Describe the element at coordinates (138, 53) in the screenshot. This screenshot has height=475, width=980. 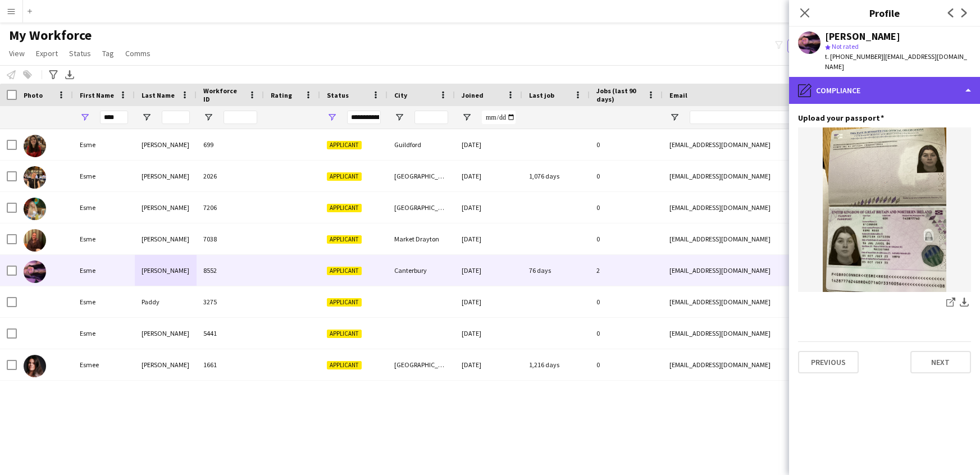
I see `span: Comms` at that location.